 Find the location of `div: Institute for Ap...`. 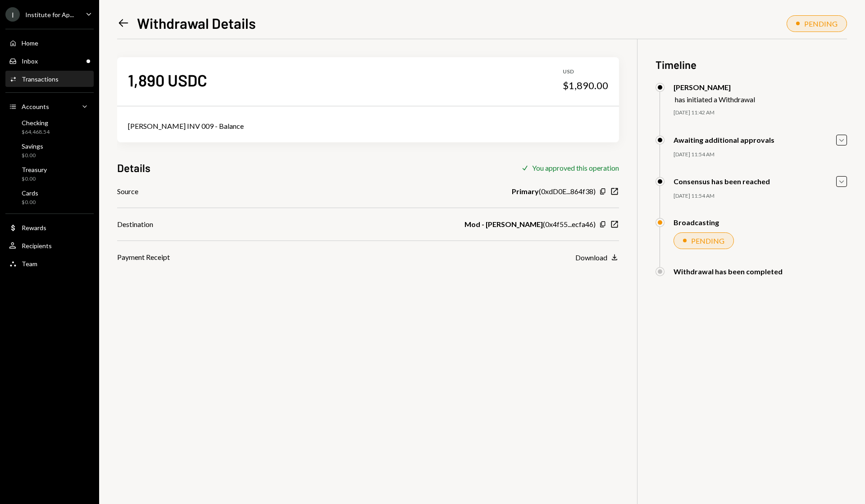

div: Institute for Ap... is located at coordinates (49, 14).